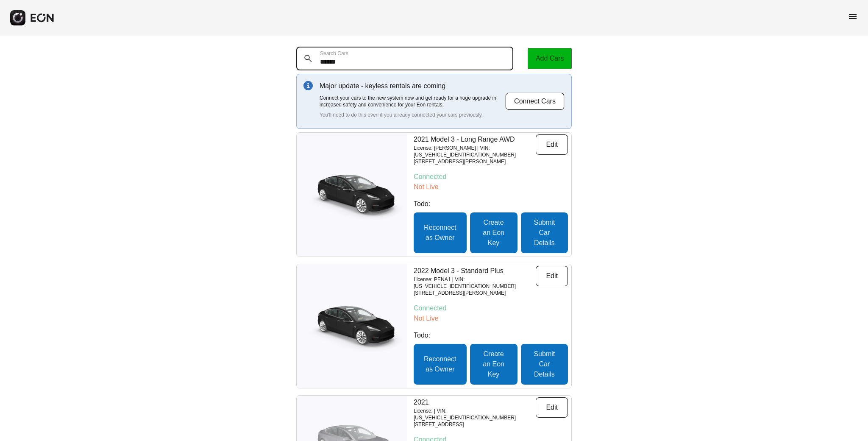 The height and width of the screenshot is (441, 868). I want to click on button: Add Cars, so click(550, 59).